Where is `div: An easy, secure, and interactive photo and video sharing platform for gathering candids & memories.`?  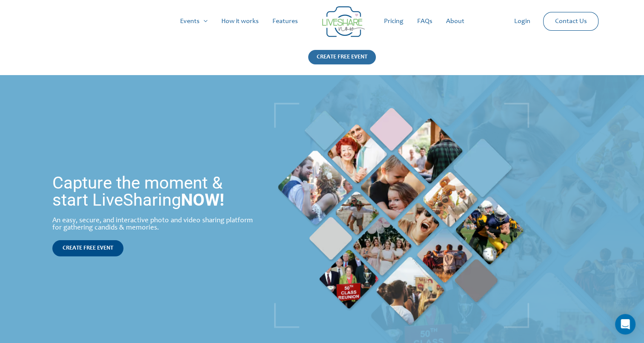
div: An easy, secure, and interactive photo and video sharing platform for gathering candids & memories. is located at coordinates (154, 224).